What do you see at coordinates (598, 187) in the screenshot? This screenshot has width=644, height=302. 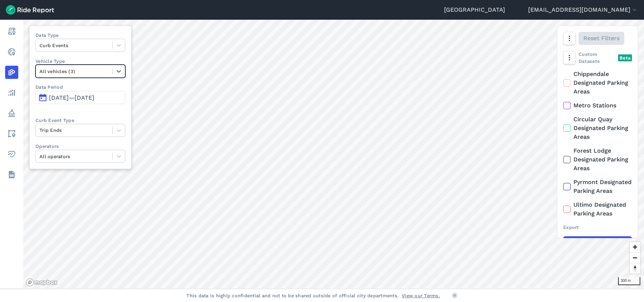 I see `label: Pyrmont Designated Parking Areas` at bounding box center [598, 187].